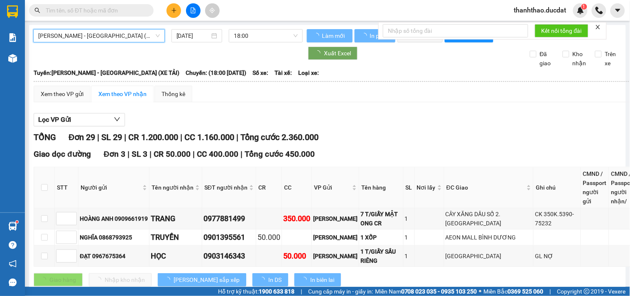 This screenshot has width=630, height=296. I want to click on span: thanhthao.ducdat, so click(541, 10).